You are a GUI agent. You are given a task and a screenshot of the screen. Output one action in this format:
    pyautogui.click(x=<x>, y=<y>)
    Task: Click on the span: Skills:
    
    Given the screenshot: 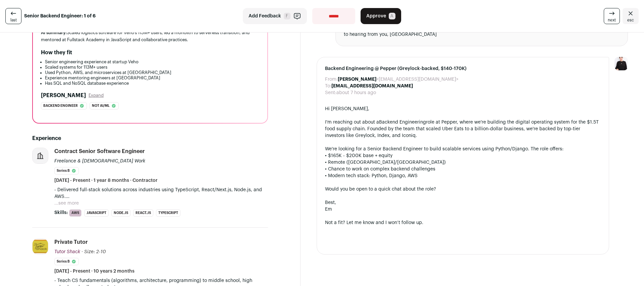 What is the action you would take?
    pyautogui.click(x=61, y=213)
    